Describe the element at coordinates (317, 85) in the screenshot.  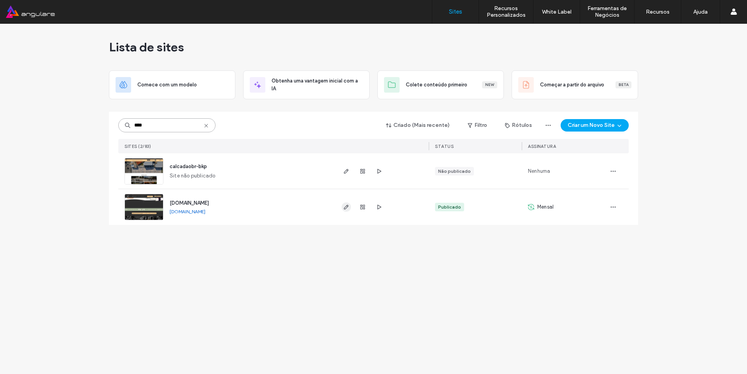
I see `span: Obtenha uma vantagem inicial com a IA` at that location.